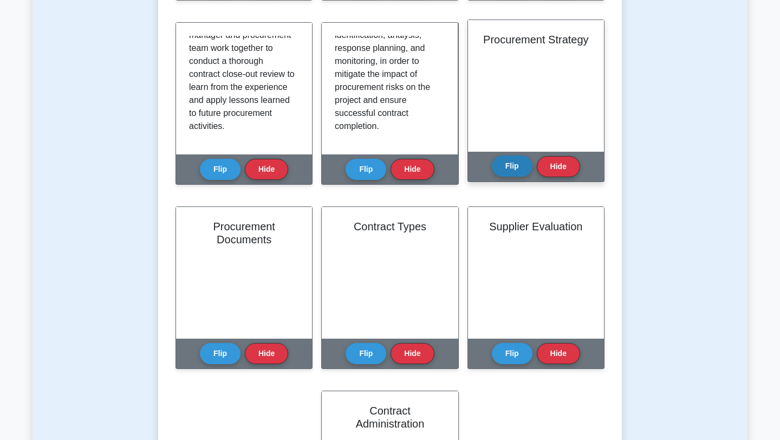  I want to click on h2: Procurement Strategy, so click(535, 40).